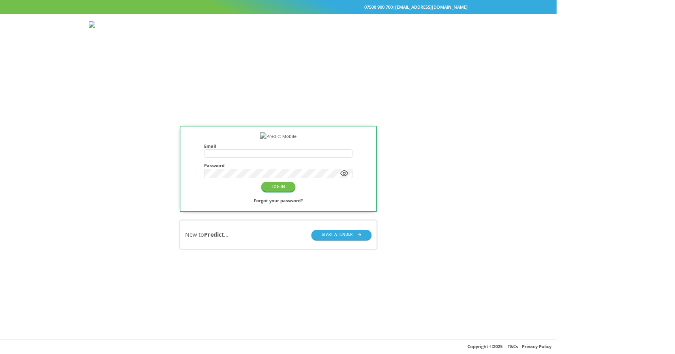 This screenshot has height=354, width=675. What do you see at coordinates (537, 346) in the screenshot?
I see `a: Privacy Policy` at bounding box center [537, 346].